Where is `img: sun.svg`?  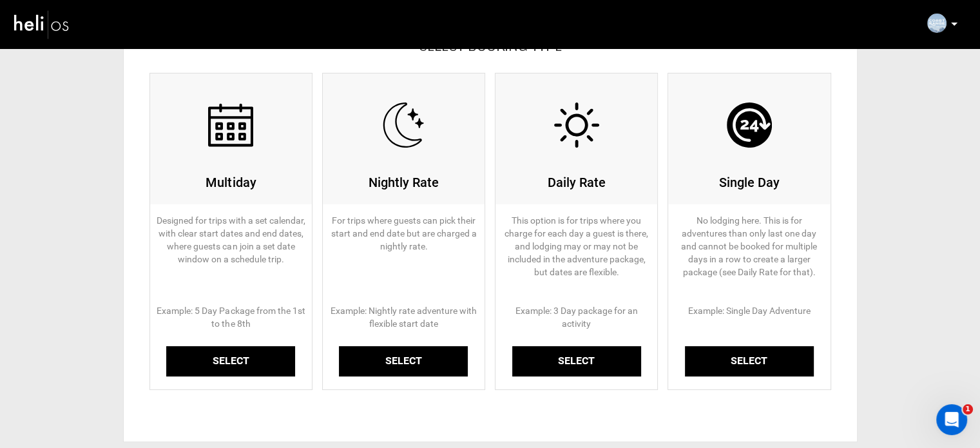
img: sun.svg is located at coordinates (577, 125).